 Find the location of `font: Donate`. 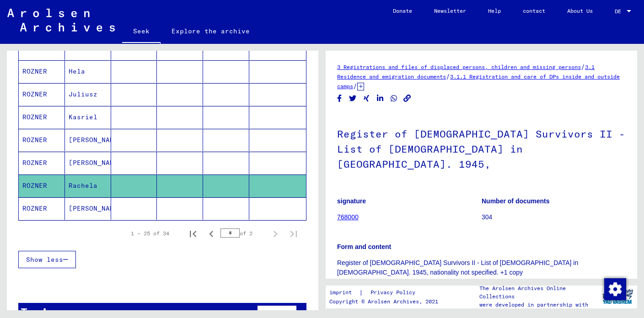

font: Donate is located at coordinates (402, 10).